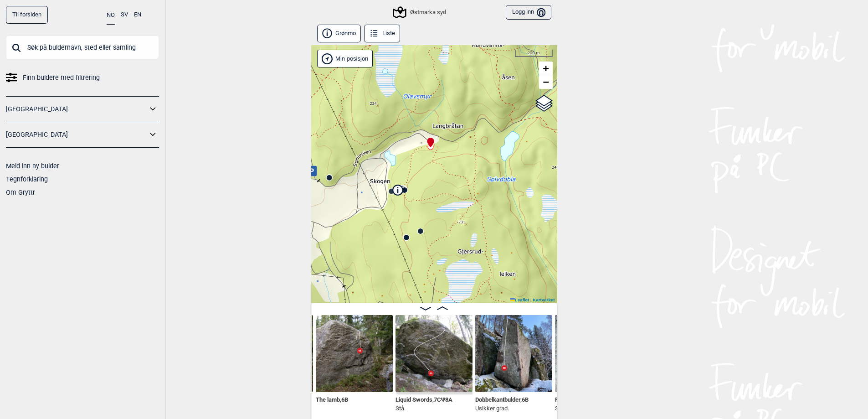  Describe the element at coordinates (424, 408) in the screenshot. I see `p: Stå.` at that location.